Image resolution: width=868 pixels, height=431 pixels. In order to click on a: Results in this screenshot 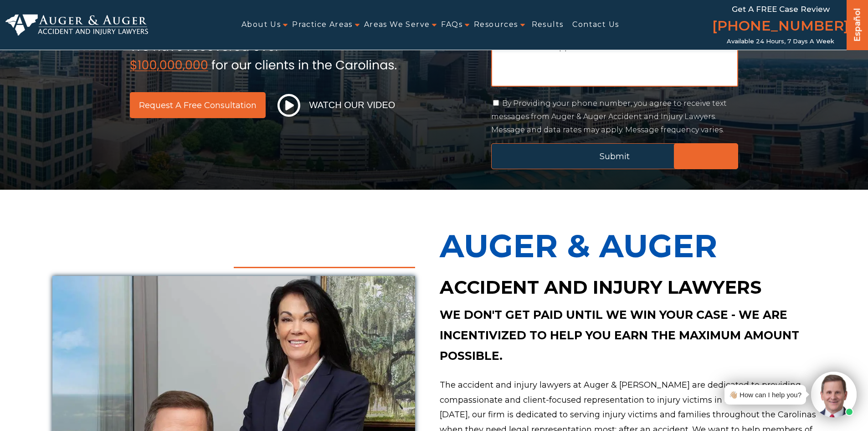, I will do `click(548, 24)`.